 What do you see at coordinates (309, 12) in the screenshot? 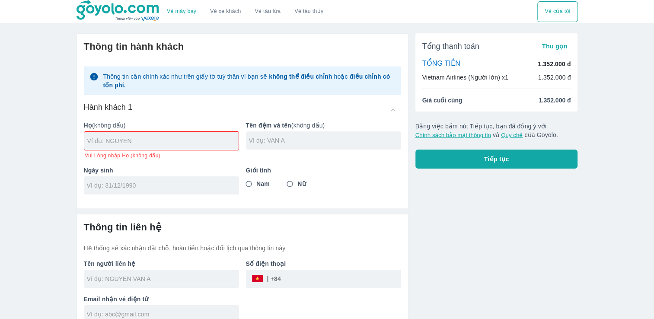
I see `button: Vé tàu thủy` at bounding box center [309, 12].